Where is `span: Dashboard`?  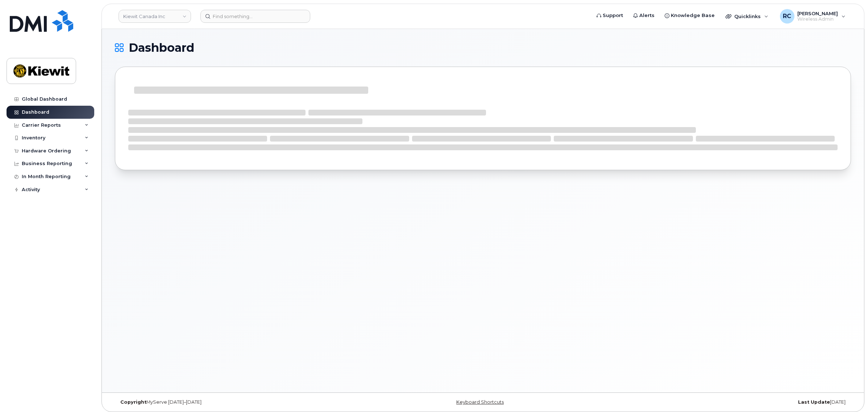 span: Dashboard is located at coordinates (161, 48).